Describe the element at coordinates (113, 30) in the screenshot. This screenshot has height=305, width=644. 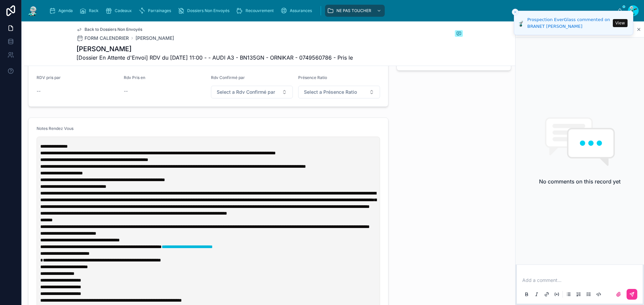
I see `span: Back to Dossiers Non Envoyés` at that location.